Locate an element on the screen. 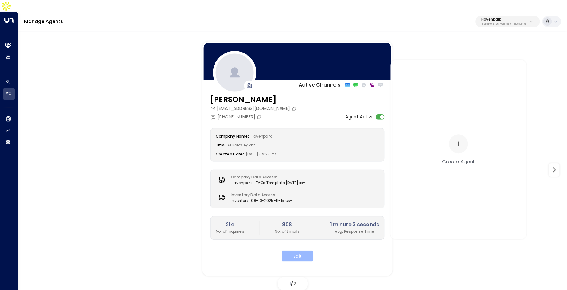  label: Inventory Data Access: is located at coordinates (260, 195).